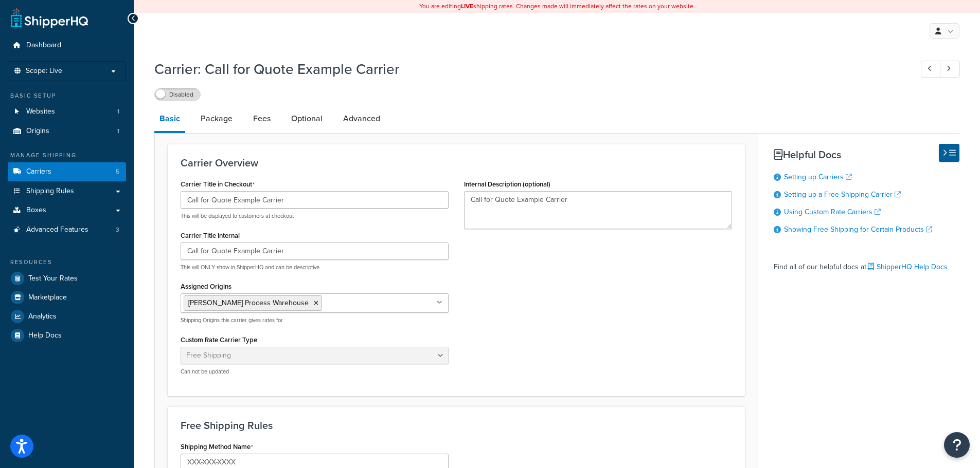 The height and width of the screenshot is (468, 980). What do you see at coordinates (218, 340) in the screenshot?
I see `label: Custom Rate Carrier Type` at bounding box center [218, 340].